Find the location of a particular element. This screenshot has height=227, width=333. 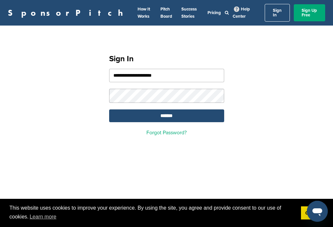

a: Pricing is located at coordinates (214, 13).